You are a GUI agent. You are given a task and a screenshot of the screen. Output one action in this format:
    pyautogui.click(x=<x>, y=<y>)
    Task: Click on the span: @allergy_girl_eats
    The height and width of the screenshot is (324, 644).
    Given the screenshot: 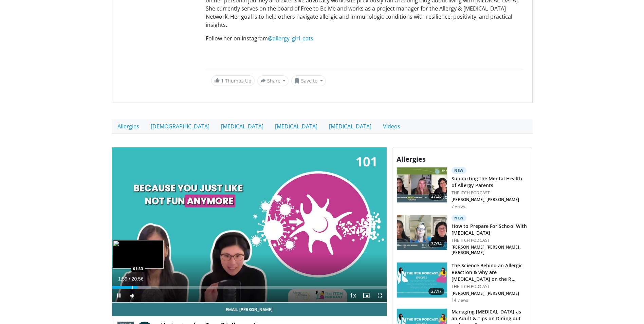 What is the action you would take?
    pyautogui.click(x=291, y=39)
    